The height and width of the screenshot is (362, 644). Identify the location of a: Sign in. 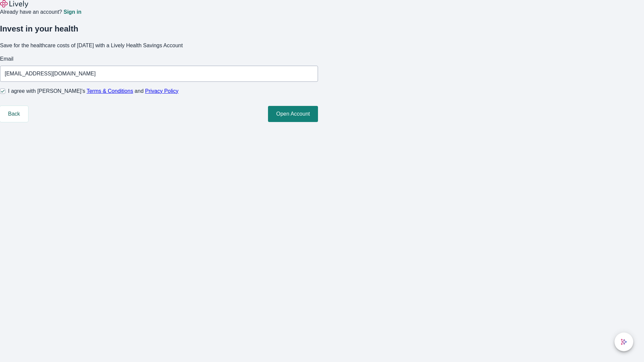
(72, 12).